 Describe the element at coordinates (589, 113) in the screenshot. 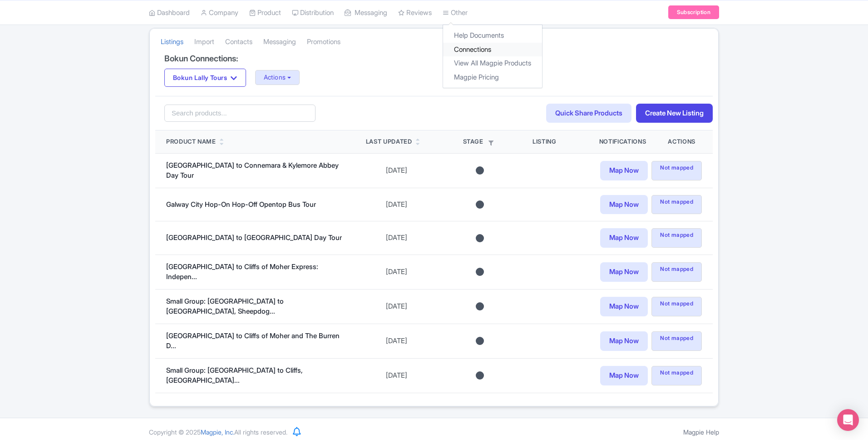

I see `a: Quick Share Products` at that location.